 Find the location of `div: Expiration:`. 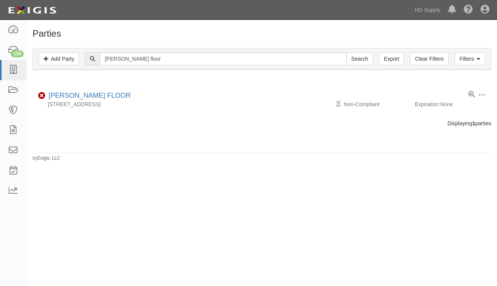

div: Expiration: is located at coordinates (453, 104).